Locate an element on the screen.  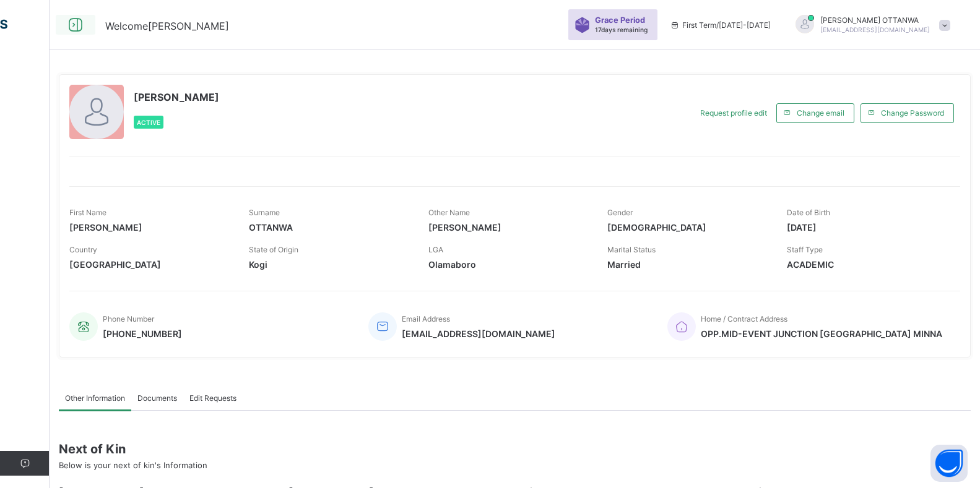
span: Date of Birth is located at coordinates (808, 212).